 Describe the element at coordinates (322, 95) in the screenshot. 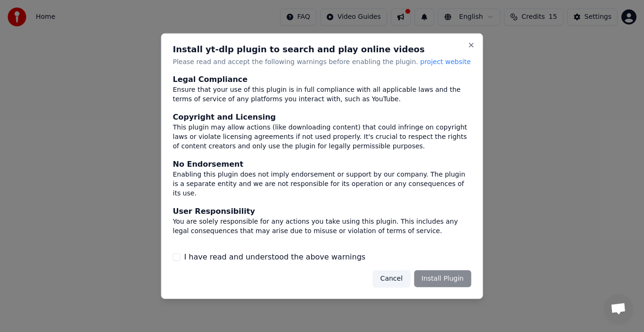

I see `div: Ensure that your use of this plugin is in full compliance with all applicable laws and the terms ...` at that location.